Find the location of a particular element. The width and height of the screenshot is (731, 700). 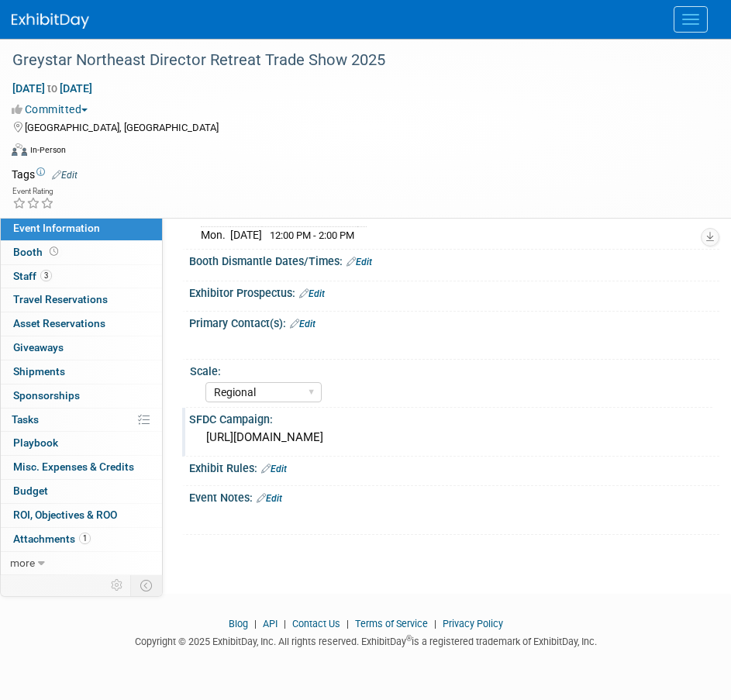

span: Booth not reserved yet is located at coordinates (54, 251).